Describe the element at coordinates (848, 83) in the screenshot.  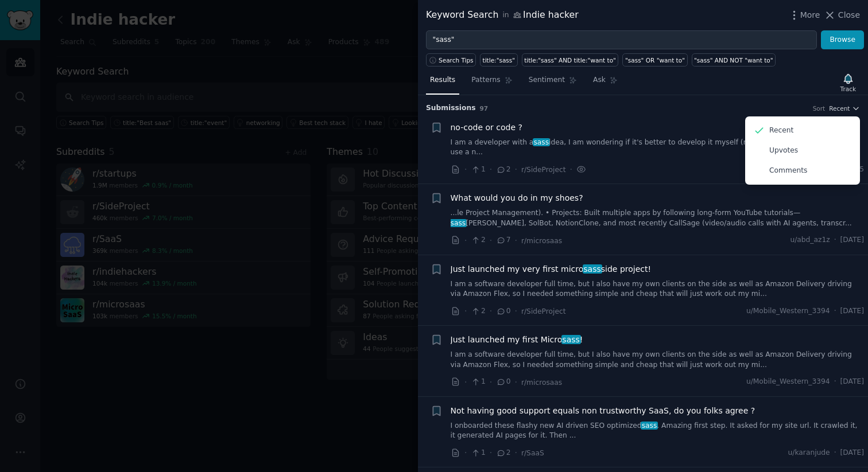
I see `button: Track` at that location.